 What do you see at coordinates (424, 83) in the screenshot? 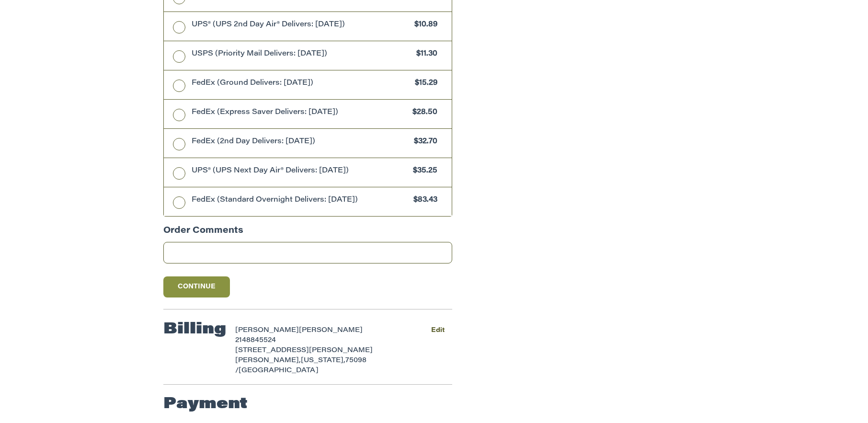
I see `span: $15.29` at bounding box center [424, 83].